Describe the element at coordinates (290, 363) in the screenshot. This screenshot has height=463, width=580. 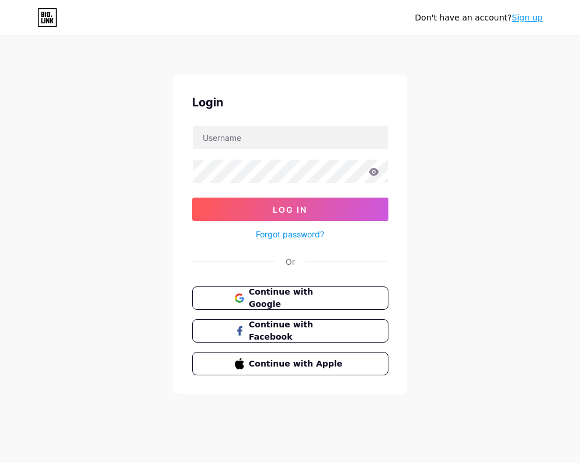
I see `button: Continue with Apple` at that location.